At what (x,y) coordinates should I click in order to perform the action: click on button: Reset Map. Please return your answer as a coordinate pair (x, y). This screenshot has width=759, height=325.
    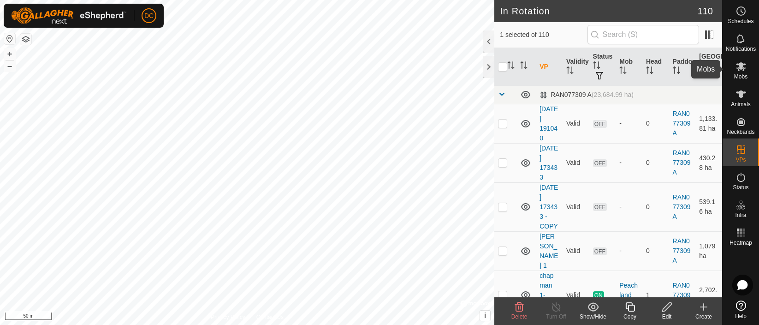
    Looking at the image, I should click on (10, 39).